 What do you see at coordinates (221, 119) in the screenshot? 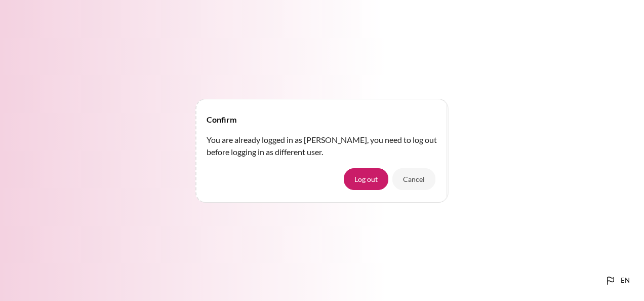
I see `h4: Confirm` at bounding box center [221, 119].